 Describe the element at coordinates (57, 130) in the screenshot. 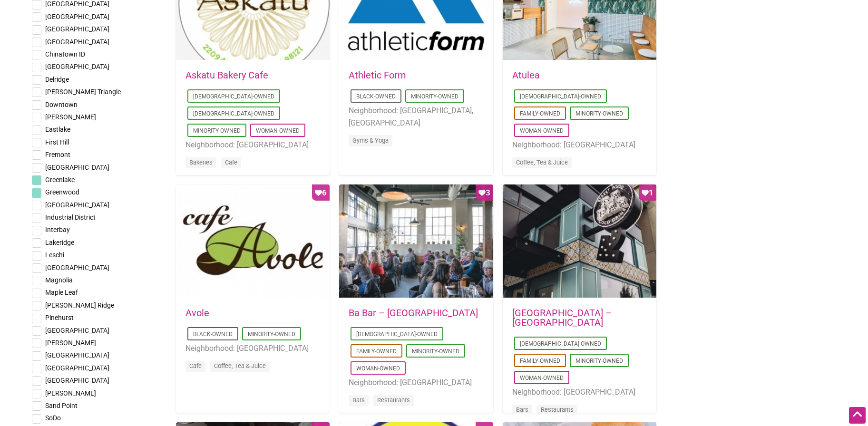

I see `span: Eastlake` at that location.